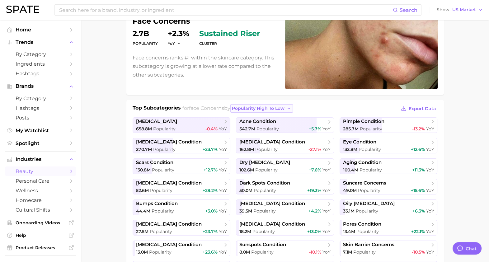 The image size is (489, 262). I want to click on span: -27.1%, so click(315, 149).